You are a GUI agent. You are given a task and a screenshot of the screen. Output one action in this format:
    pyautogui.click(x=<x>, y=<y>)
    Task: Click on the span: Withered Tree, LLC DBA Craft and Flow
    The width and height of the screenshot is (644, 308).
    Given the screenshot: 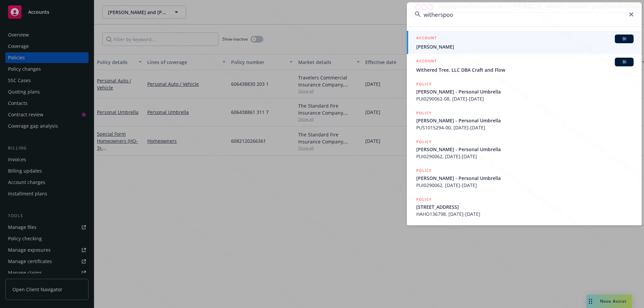 What is the action you would take?
    pyautogui.click(x=525, y=70)
    